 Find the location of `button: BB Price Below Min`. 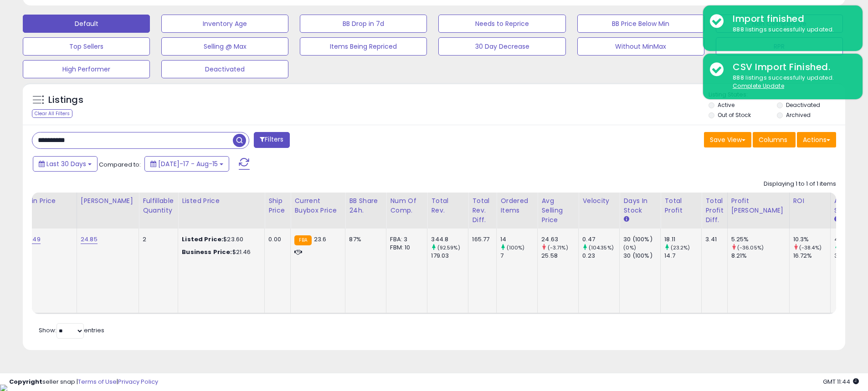

button: BB Price Below Min is located at coordinates (641, 24).